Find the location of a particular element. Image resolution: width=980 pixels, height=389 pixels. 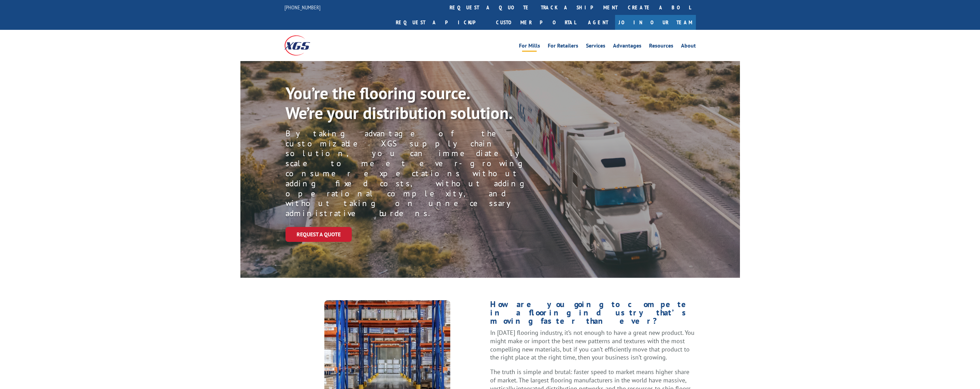

h1: How are you going to compete in a flooring industry that’s moving faster than ever? is located at coordinates (593, 314).